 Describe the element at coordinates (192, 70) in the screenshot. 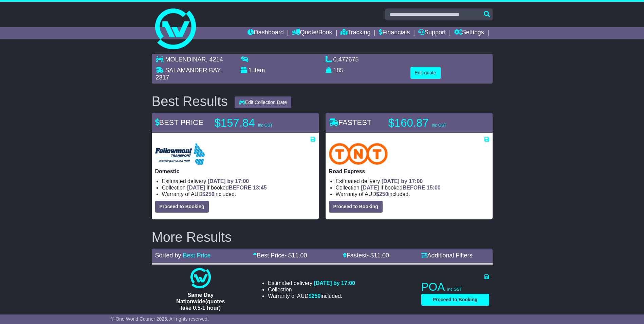

I see `span: SALAMANDER BAY` at that location.